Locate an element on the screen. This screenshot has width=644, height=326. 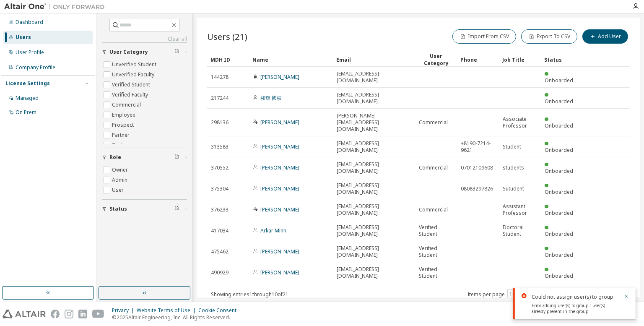
a: Clear all is located at coordinates (144, 39).